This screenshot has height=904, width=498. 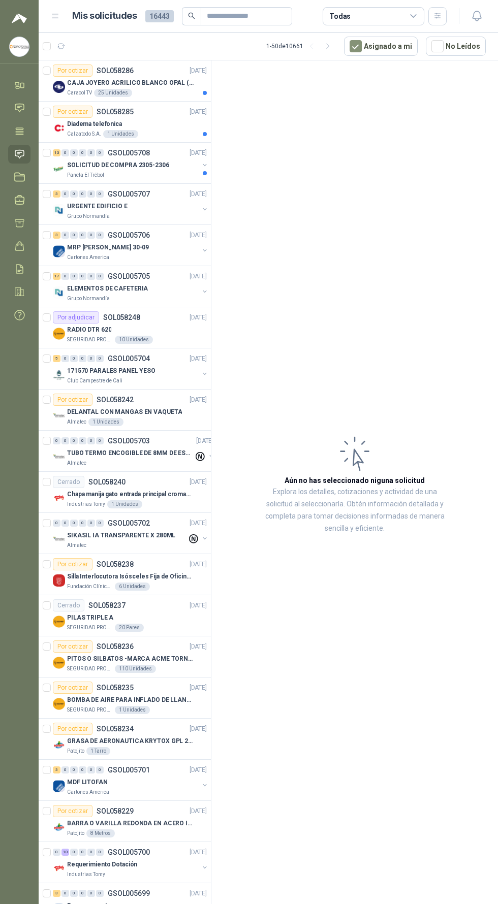 I want to click on p: GSOL005706, so click(x=129, y=235).